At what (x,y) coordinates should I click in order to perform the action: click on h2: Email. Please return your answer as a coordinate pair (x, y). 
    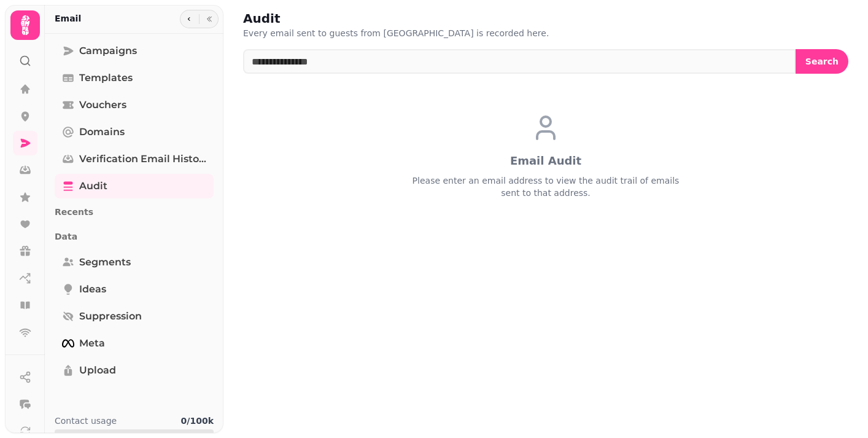
    Looking at the image, I should click on (68, 18).